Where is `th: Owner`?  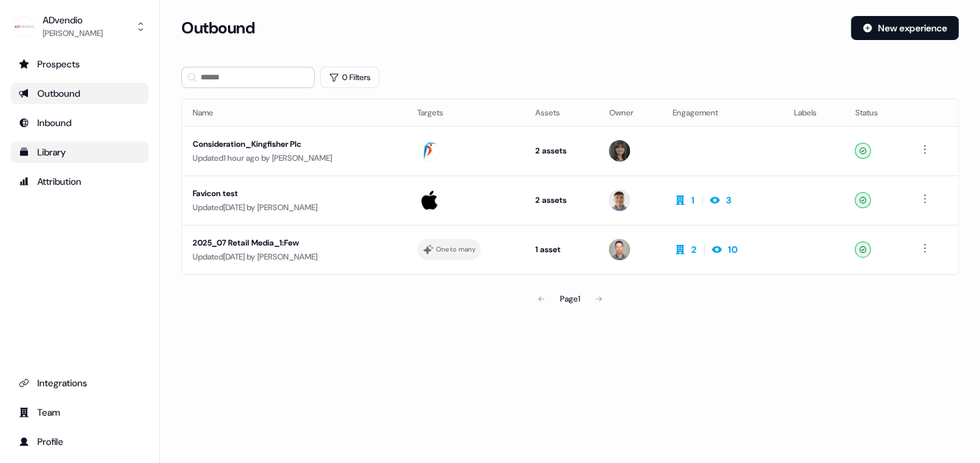 th: Owner is located at coordinates (630, 113).